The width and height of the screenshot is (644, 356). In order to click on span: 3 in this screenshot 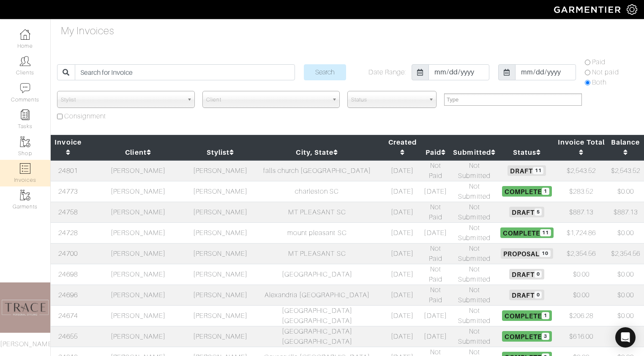, I will do `click(545, 337)`.